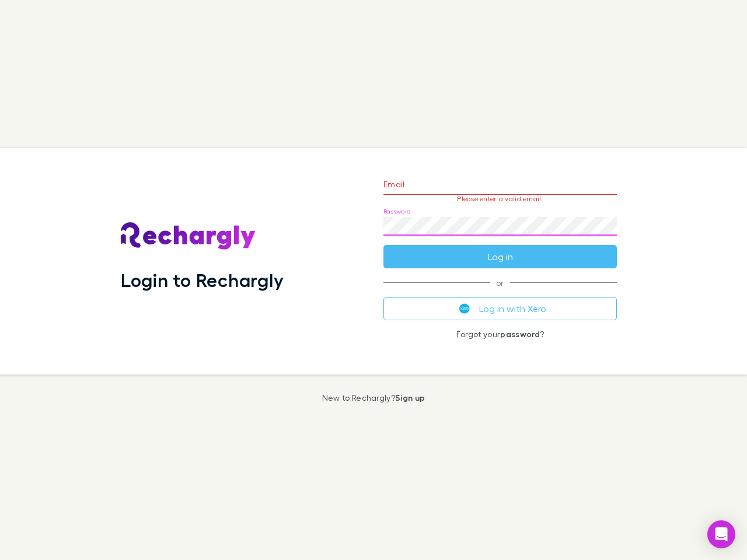  I want to click on a: password, so click(520, 334).